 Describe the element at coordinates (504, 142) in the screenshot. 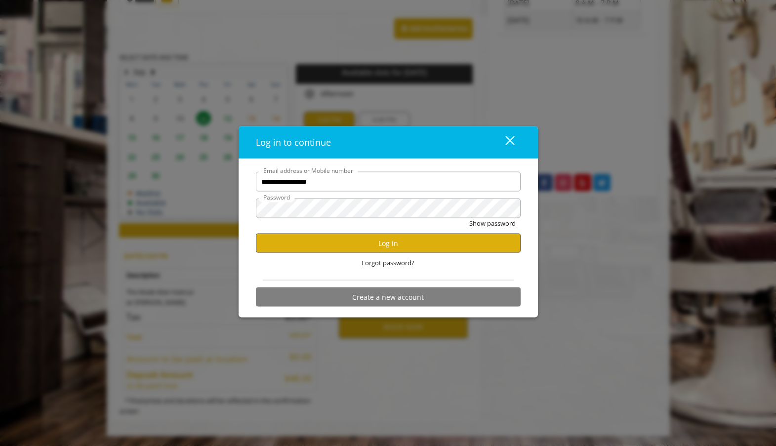

I see `button: close dialog` at that location.